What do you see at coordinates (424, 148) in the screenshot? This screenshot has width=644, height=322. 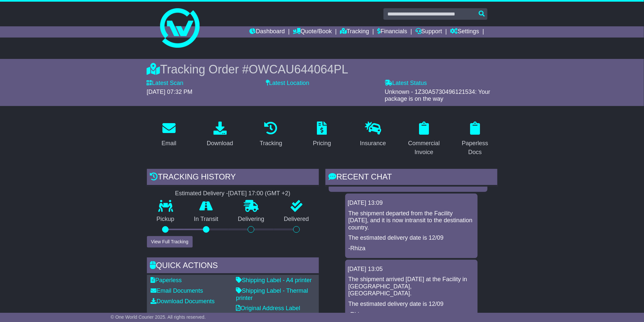 I see `div: Commercial Invoice` at bounding box center [424, 148].